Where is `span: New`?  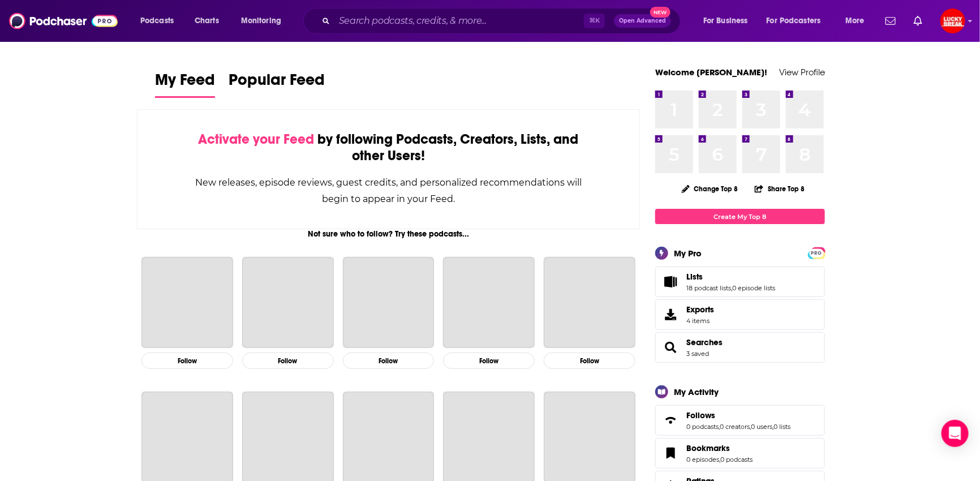
span: New is located at coordinates (660, 12).